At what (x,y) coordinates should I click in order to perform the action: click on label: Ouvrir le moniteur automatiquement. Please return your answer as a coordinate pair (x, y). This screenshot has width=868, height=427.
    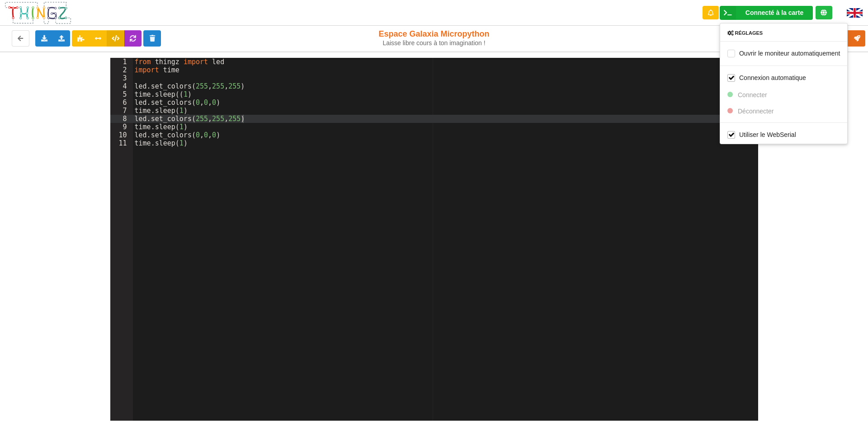
    Looking at the image, I should click on (784, 53).